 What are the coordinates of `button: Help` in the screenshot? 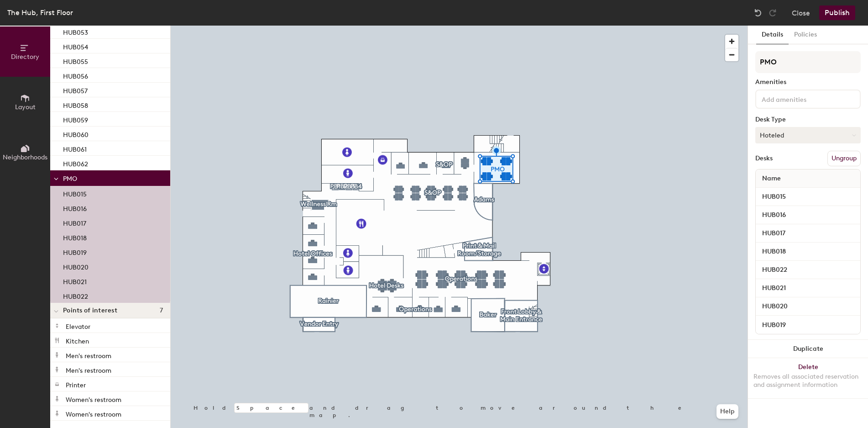 It's located at (728, 411).